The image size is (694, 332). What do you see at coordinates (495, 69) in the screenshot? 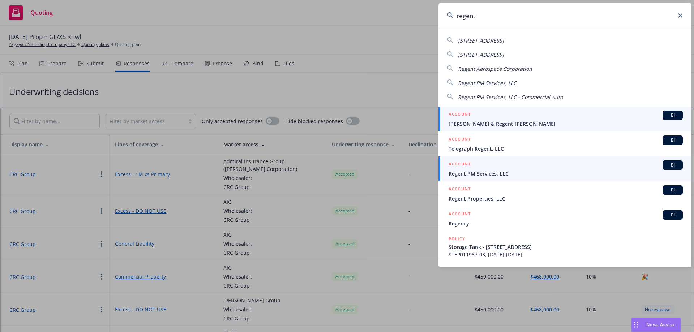
I see `span: Regent Aerospace Corporation` at bounding box center [495, 69].